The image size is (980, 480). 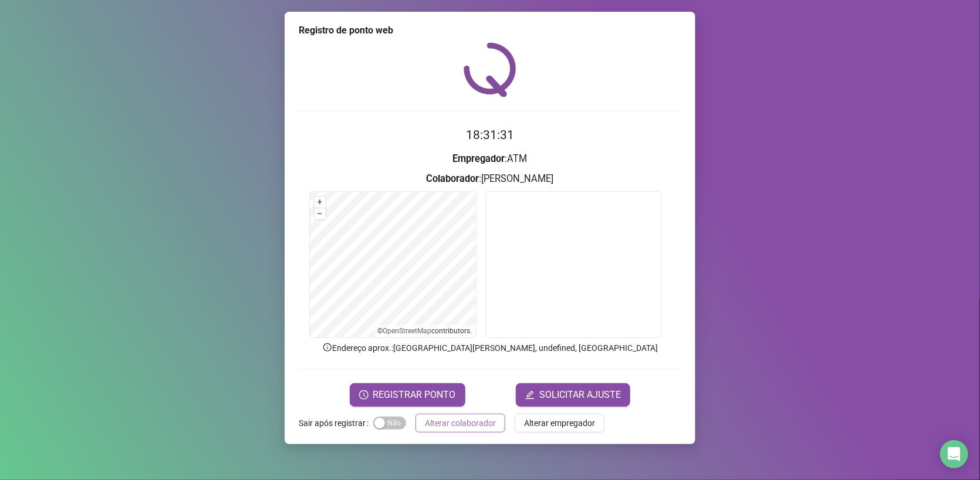 What do you see at coordinates (490, 69) in the screenshot?
I see `img: QRPoint` at bounding box center [490, 69].